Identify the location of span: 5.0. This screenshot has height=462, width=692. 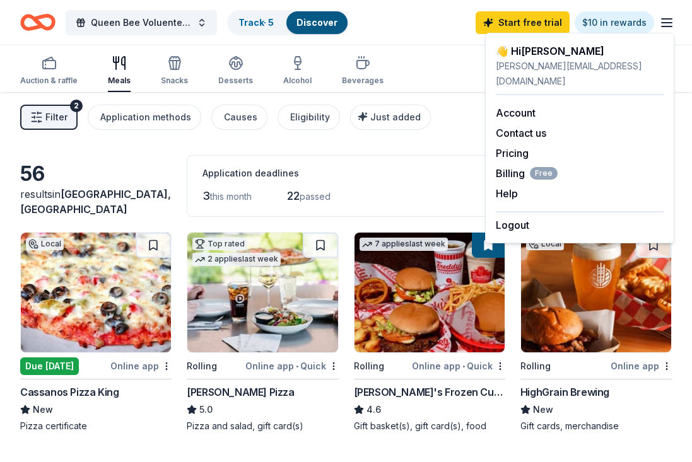
(206, 410).